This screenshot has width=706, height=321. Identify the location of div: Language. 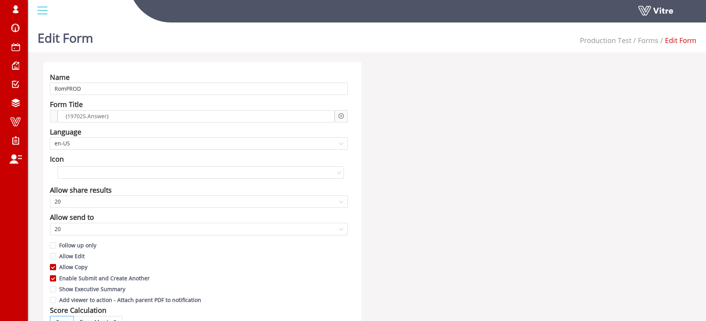
(65, 132).